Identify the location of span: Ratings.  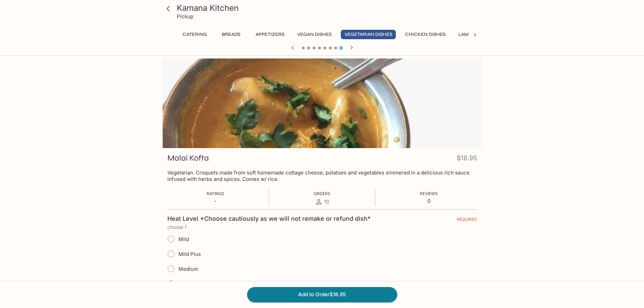
(215, 193).